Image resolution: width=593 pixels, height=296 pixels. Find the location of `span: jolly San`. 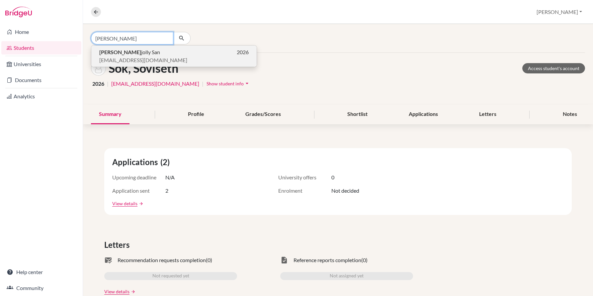

span: jolly San is located at coordinates (129, 52).